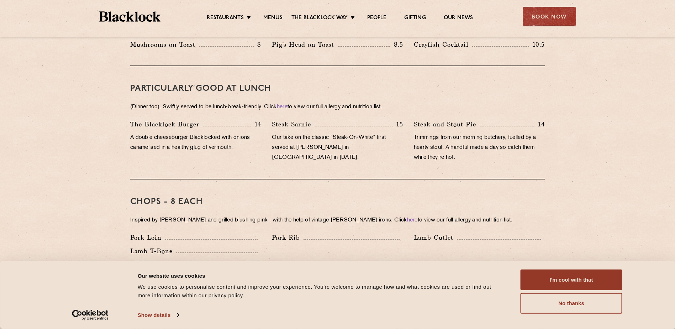 The height and width of the screenshot is (329, 675). Describe the element at coordinates (90, 315) in the screenshot. I see `a: Usercentrics Cookiebot - opens in a new window` at that location.